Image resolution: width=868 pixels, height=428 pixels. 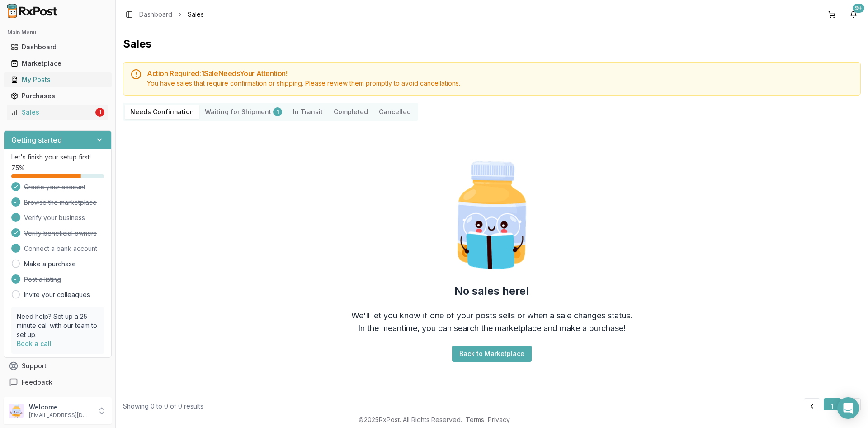 What do you see at coordinates (848, 407) in the screenshot?
I see `div: Open Intercom Messenger` at bounding box center [848, 407].